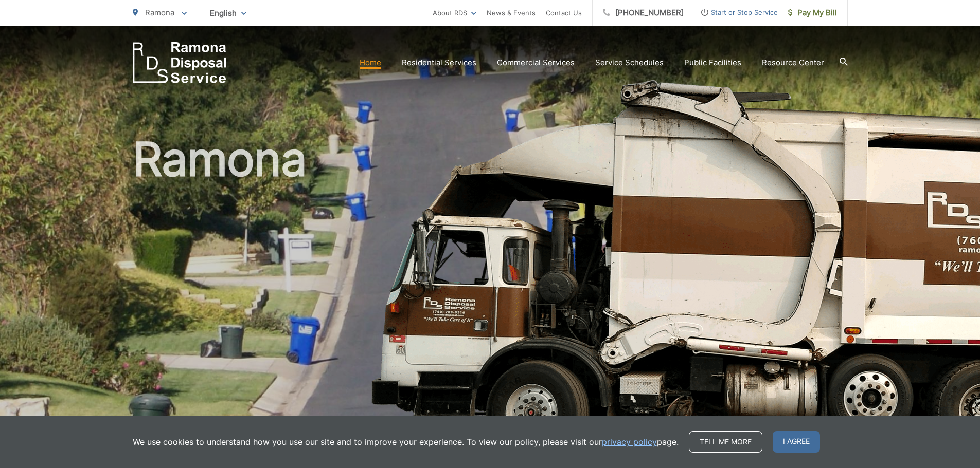  Describe the element at coordinates (370, 63) in the screenshot. I see `a: Home` at that location.